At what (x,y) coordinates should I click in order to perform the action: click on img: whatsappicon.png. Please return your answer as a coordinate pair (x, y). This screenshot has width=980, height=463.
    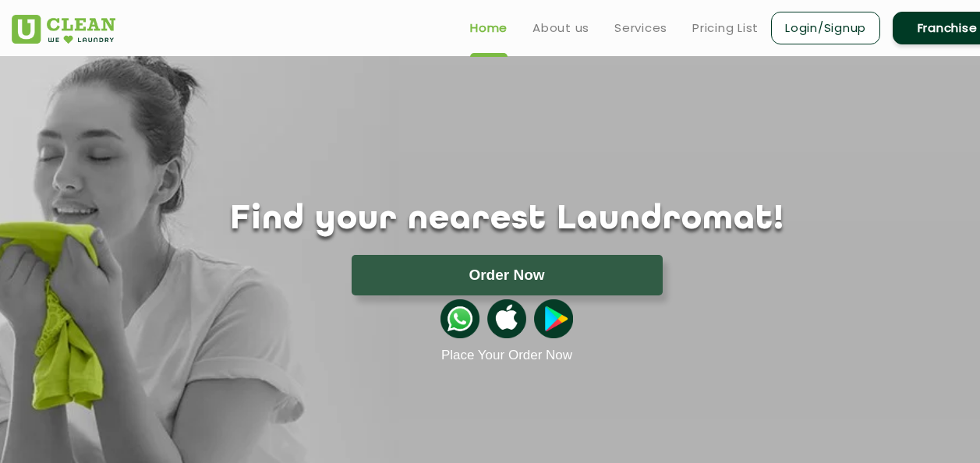
    Looking at the image, I should click on (460, 319).